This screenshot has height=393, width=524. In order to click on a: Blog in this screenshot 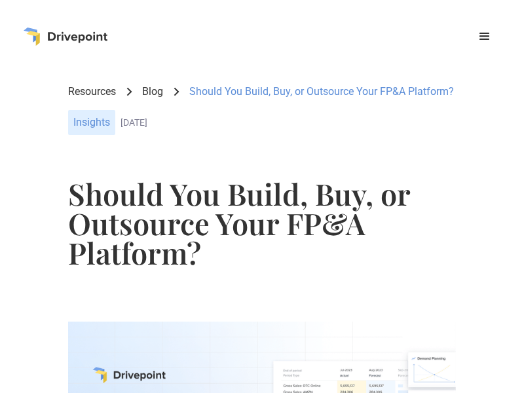, I will do `click(153, 92)`.